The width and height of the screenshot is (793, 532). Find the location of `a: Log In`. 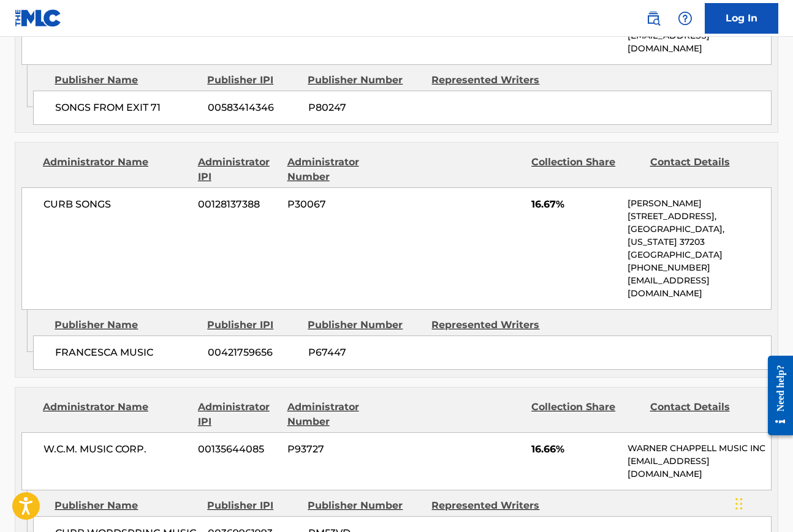

a: Log In is located at coordinates (742, 19).